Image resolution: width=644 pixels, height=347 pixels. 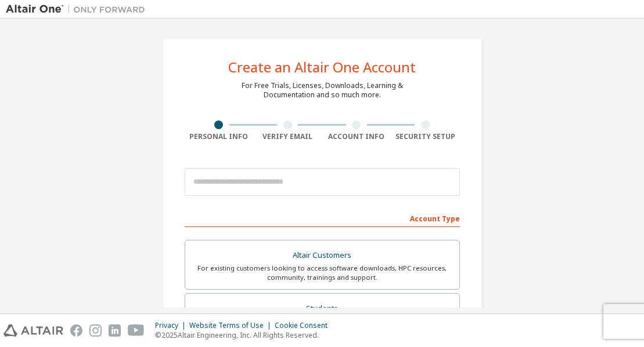 I want to click on img: instagram.svg, so click(x=95, y=331).